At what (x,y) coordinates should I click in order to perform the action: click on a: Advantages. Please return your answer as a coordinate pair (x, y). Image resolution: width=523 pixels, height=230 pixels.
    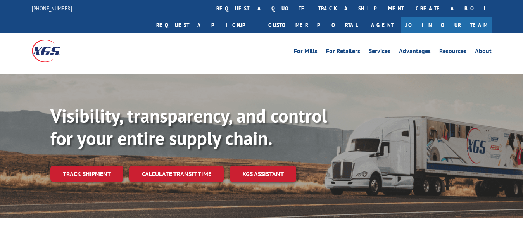
    Looking at the image, I should click on (415, 52).